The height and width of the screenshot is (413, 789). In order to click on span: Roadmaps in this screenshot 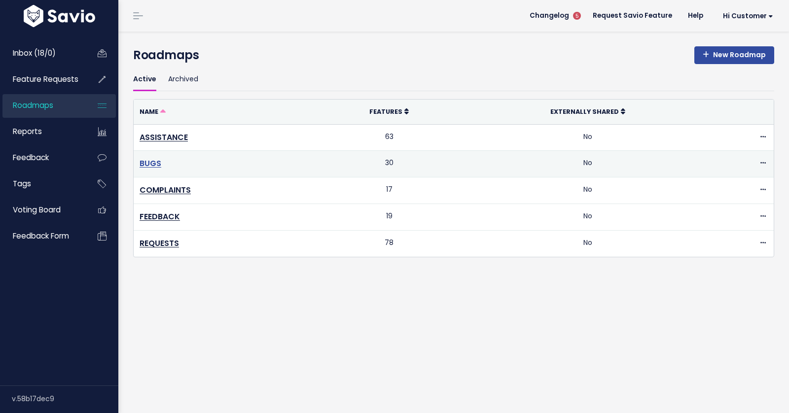, I will do `click(33, 105)`.